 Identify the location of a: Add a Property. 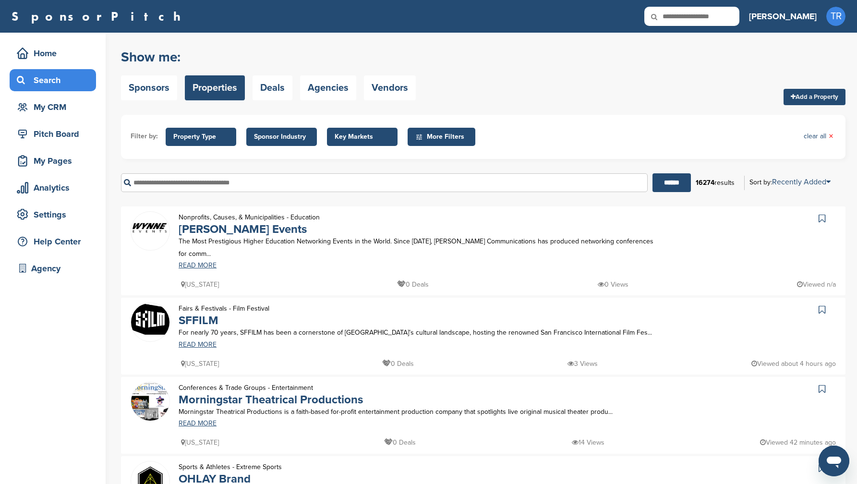
(814, 97).